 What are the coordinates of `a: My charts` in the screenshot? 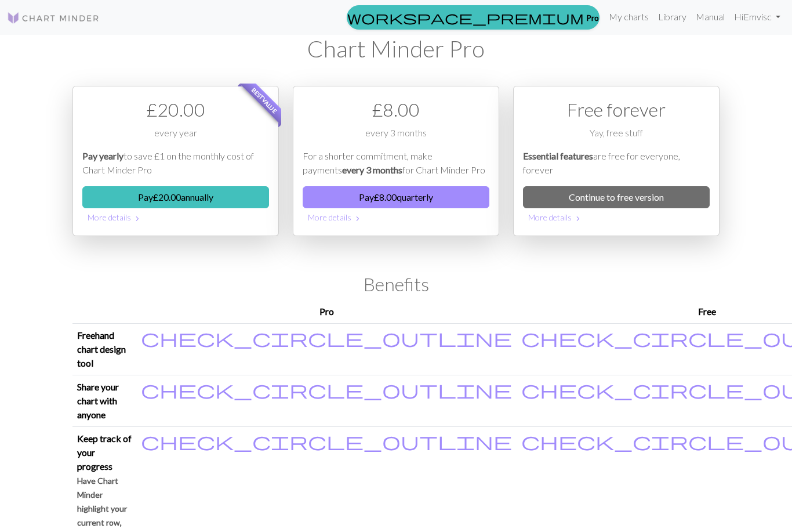 It's located at (629, 17).